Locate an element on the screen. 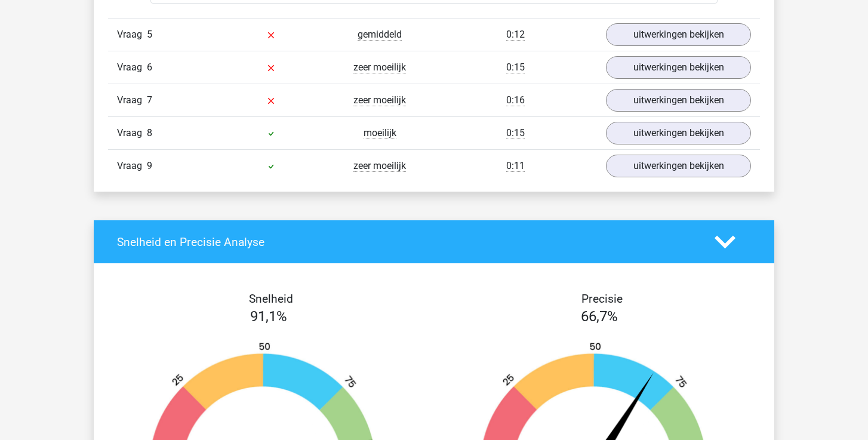 This screenshot has height=440, width=868. span: gemiddeld is located at coordinates (380, 35).